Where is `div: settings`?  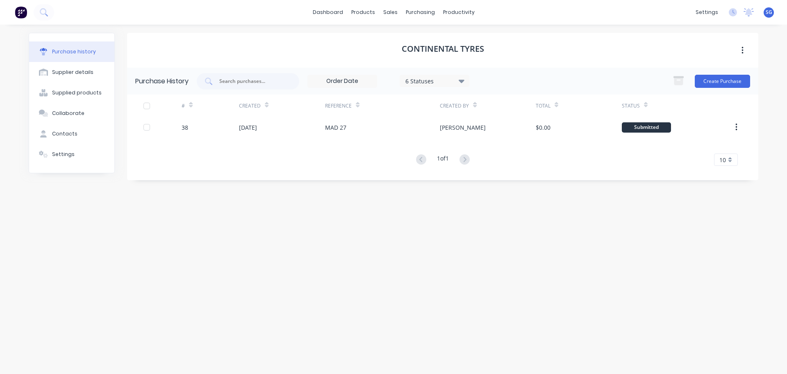 div: settings is located at coordinates (707, 12).